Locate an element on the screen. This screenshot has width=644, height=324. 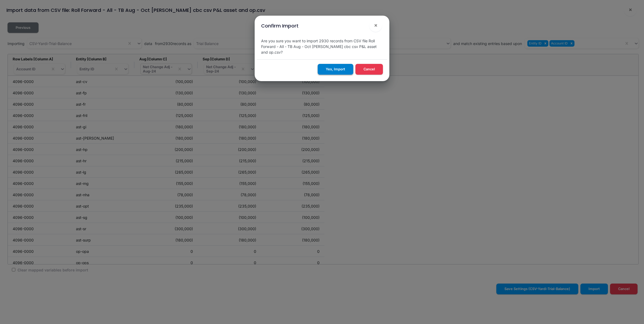
button: Close is located at coordinates (376, 25).